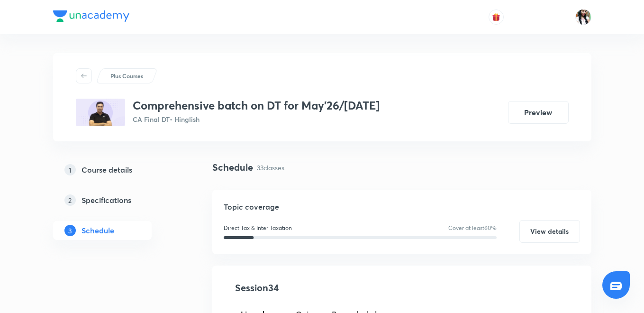 The width and height of the screenshot is (644, 313). What do you see at coordinates (256, 119) in the screenshot?
I see `p: CA Final DT • Hinglish` at bounding box center [256, 119].